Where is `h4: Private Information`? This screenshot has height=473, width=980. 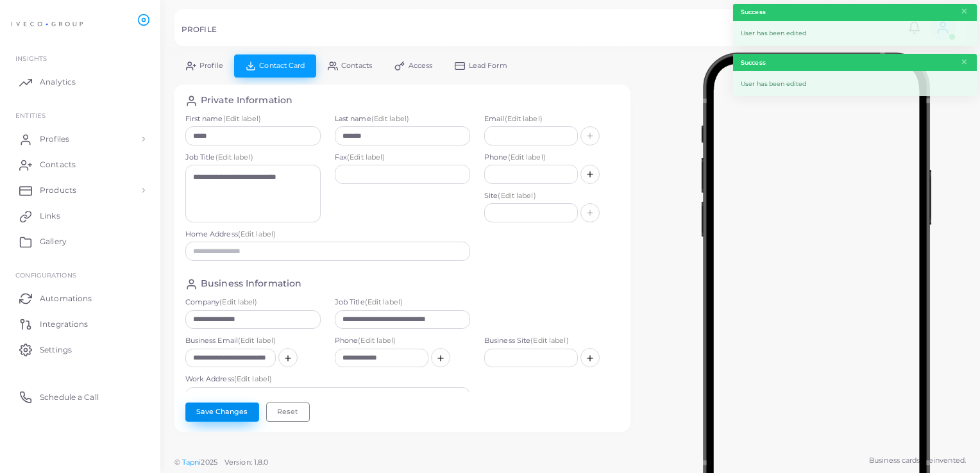
h4: Private Information is located at coordinates (246, 101).